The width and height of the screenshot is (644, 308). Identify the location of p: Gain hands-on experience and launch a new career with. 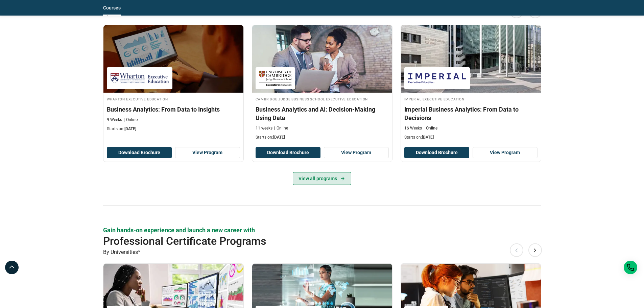
(322, 230).